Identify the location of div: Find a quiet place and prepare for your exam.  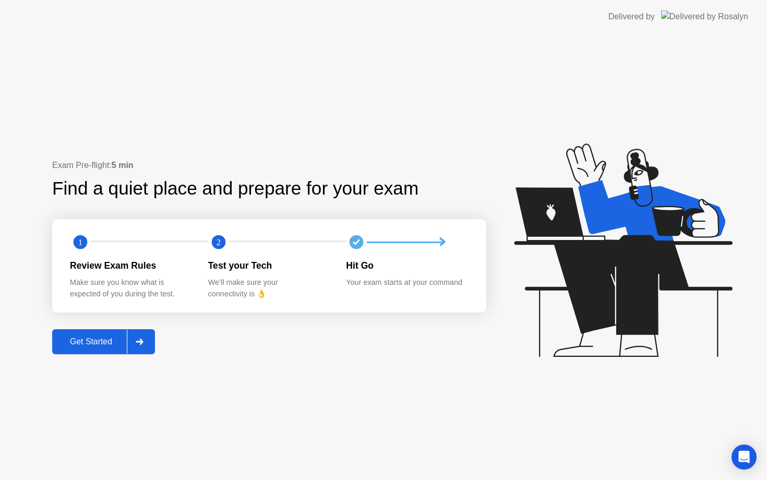
(236, 188).